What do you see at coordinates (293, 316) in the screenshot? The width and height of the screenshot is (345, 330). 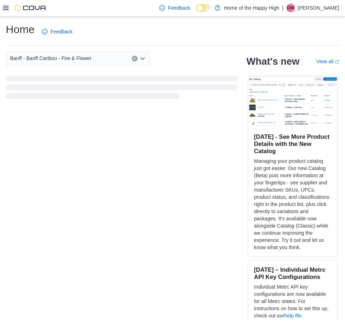 I see `a: help file` at bounding box center [293, 316].